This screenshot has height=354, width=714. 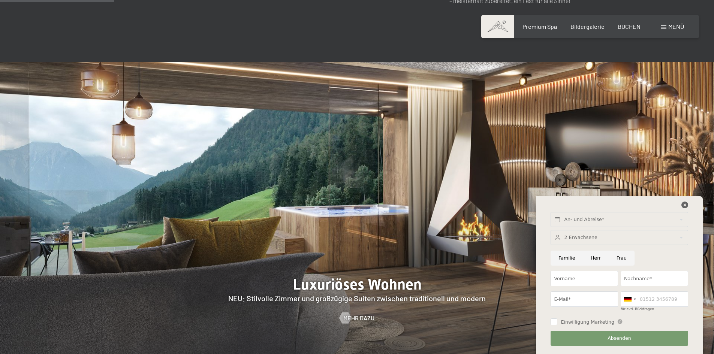 I want to click on span: Mehr dazu, so click(x=359, y=318).